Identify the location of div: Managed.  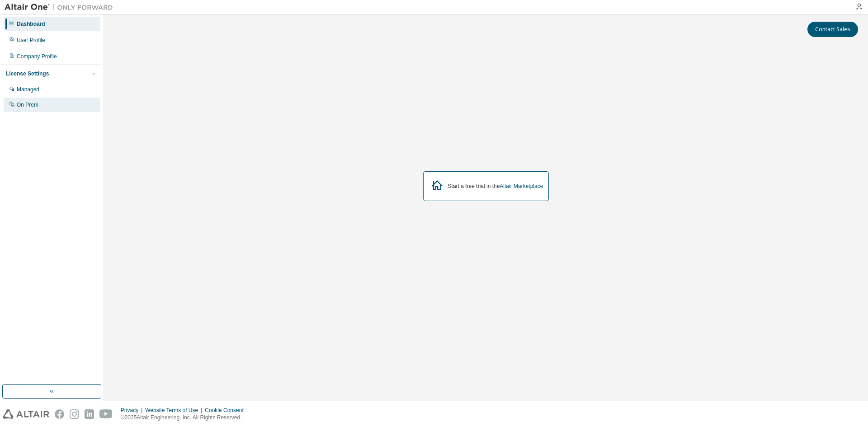
(28, 90).